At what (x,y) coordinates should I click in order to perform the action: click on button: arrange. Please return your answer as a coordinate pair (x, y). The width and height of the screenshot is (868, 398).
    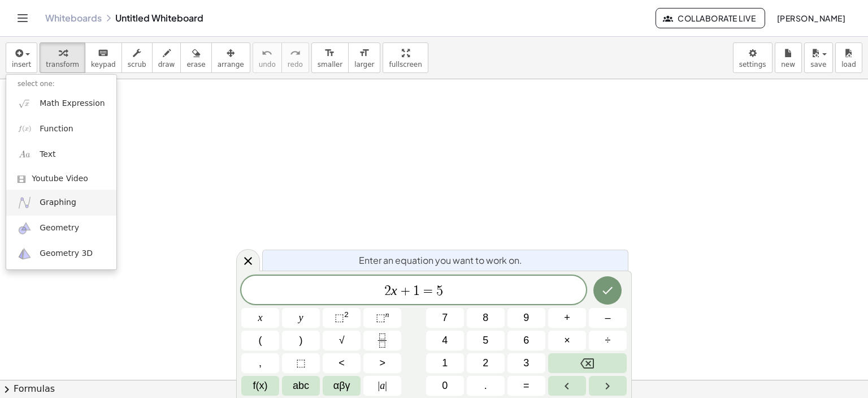
    Looking at the image, I should click on (231, 58).